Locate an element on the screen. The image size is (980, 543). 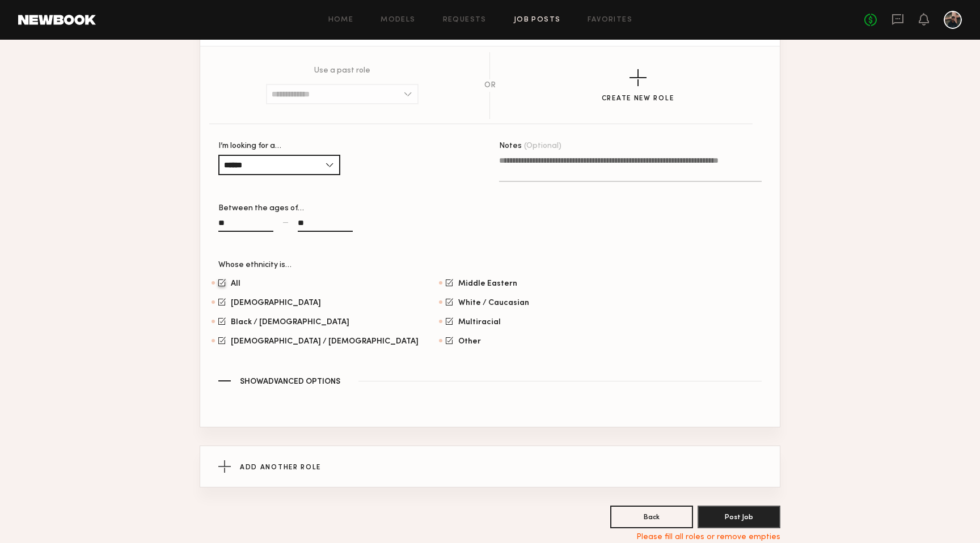
p: Use a past role is located at coordinates (342, 71).